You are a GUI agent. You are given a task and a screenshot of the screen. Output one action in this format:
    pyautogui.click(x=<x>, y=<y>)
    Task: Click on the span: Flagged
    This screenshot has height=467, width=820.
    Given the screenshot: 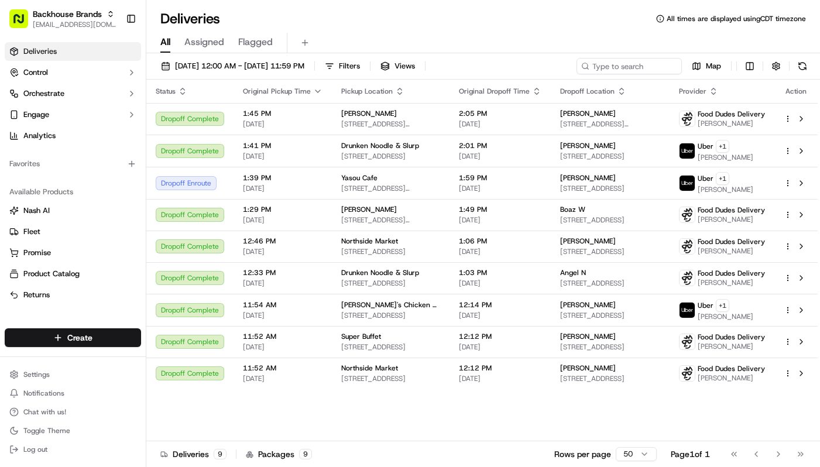 What is the action you would take?
    pyautogui.click(x=255, y=42)
    